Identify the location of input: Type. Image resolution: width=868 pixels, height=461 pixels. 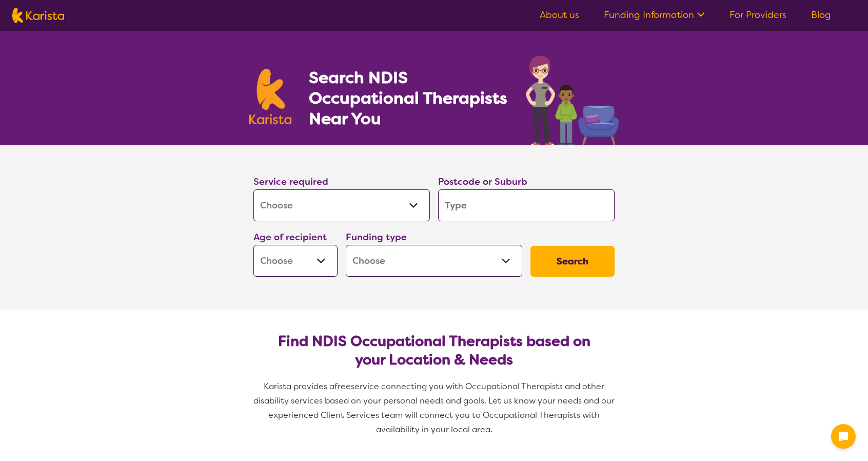
(526, 205).